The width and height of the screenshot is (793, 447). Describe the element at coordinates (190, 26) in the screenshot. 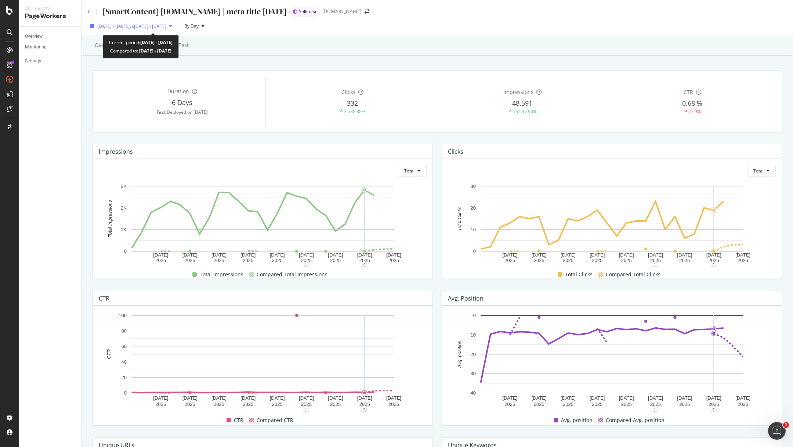

I see `span: By Day` at that location.